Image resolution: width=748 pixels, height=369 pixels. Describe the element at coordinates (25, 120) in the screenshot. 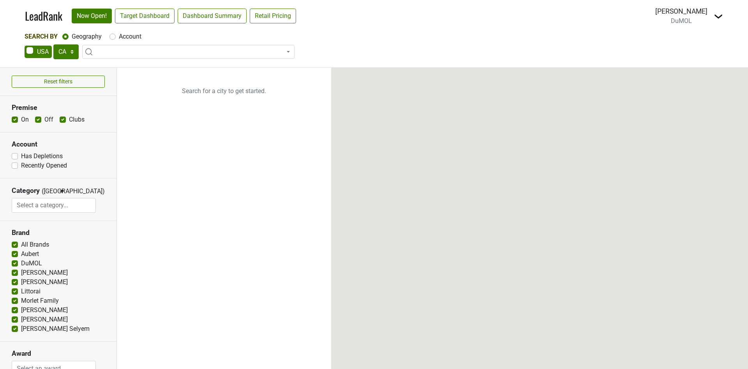

I see `label: On` at that location.